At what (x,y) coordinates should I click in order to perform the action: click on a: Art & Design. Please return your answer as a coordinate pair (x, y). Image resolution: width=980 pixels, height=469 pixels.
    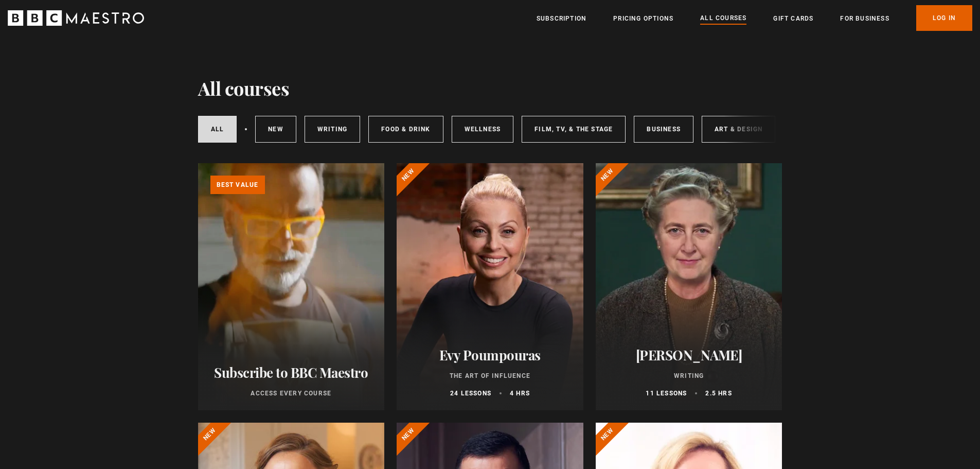
    Looking at the image, I should click on (738, 129).